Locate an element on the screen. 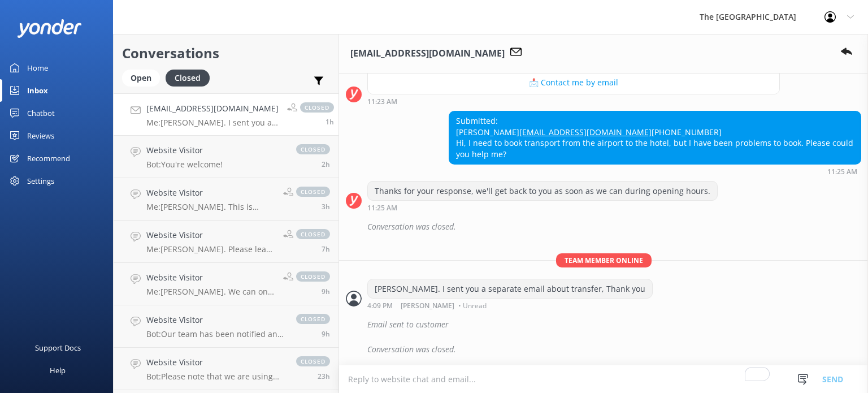  div: Email sent to customer is located at coordinates (615, 325).